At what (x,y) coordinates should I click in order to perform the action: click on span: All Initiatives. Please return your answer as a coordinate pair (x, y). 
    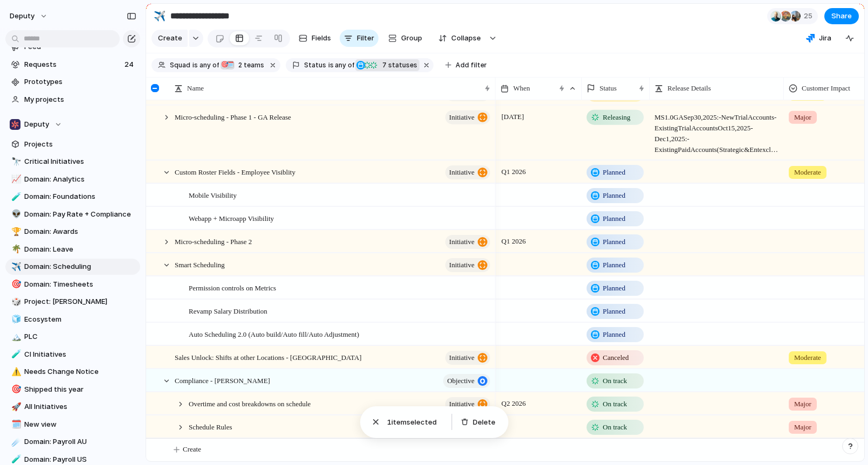
    Looking at the image, I should click on (80, 406).